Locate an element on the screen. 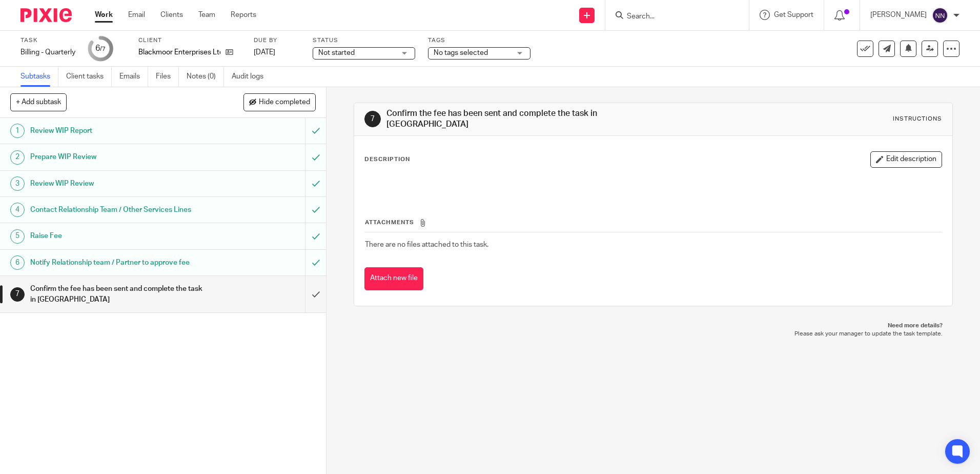 The image size is (980, 474). button: + Add subtask is located at coordinates (38, 102).